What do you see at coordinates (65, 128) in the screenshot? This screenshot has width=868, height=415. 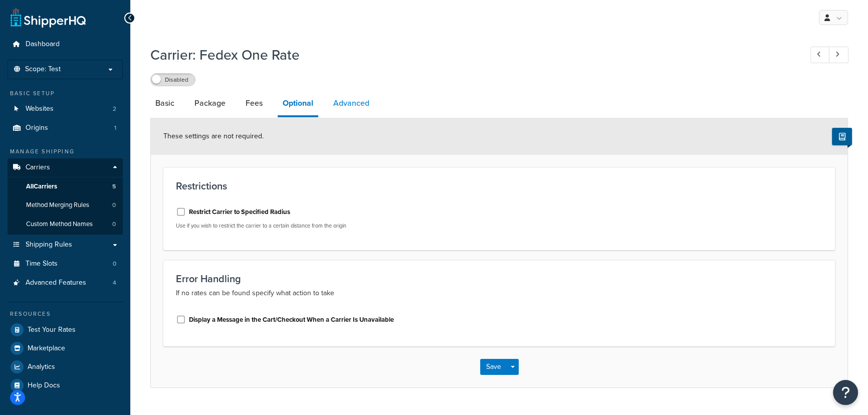 I see `a: Origins1` at bounding box center [65, 128].